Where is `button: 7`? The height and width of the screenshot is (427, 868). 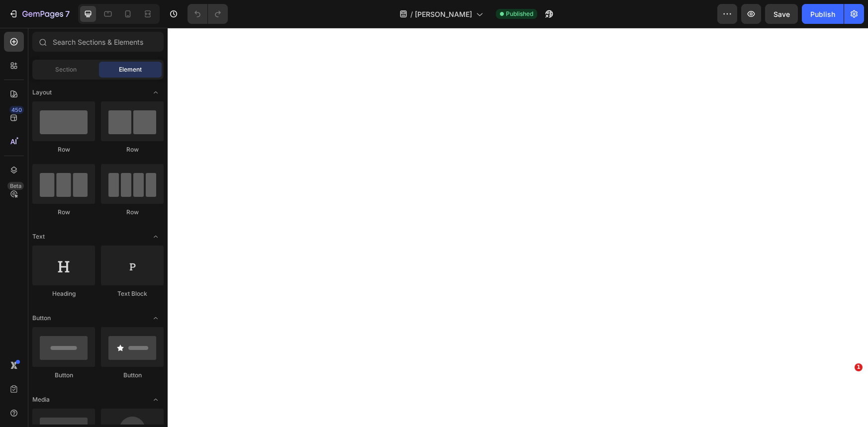
button: 7 is located at coordinates (39, 14).